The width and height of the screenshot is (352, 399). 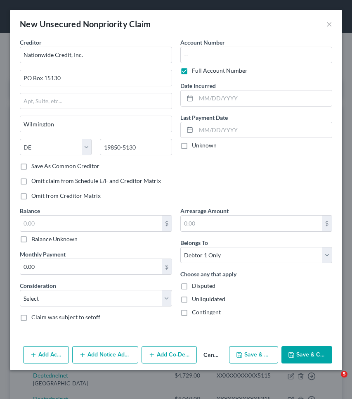 What do you see at coordinates (254, 355) in the screenshot?
I see `button: Save & New` at bounding box center [254, 355].